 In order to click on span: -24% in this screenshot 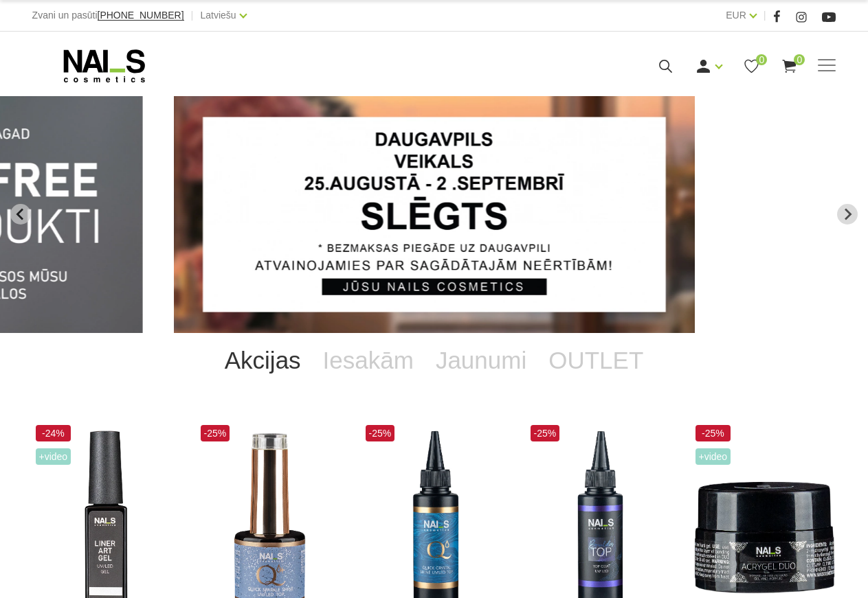, I will do `click(53, 433)`.